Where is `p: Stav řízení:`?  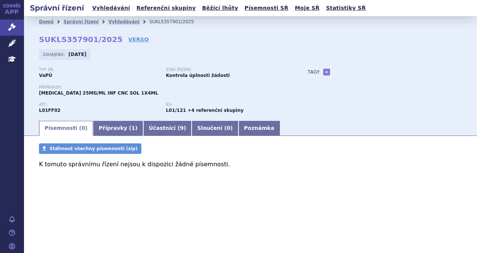 p: Stav řízení: is located at coordinates (225, 70).